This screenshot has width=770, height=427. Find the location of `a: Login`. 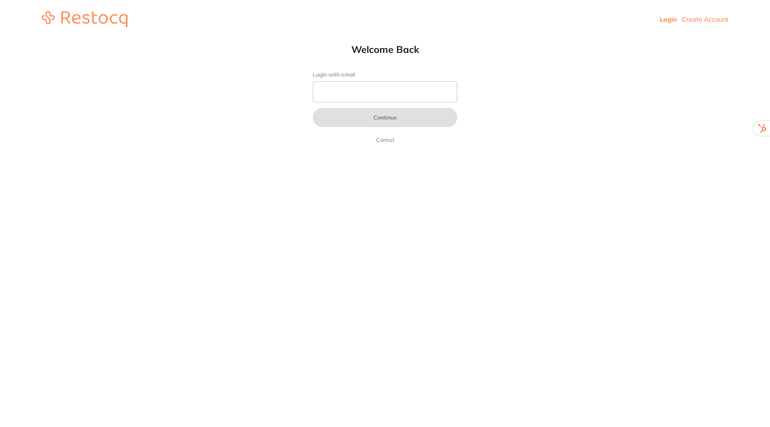

a: Login is located at coordinates (668, 19).